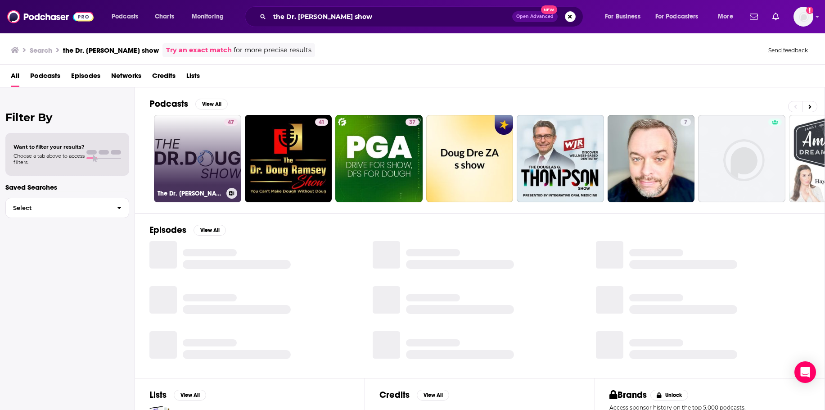 This screenshot has height=410, width=825. Describe the element at coordinates (164, 17) in the screenshot. I see `a: Charts` at that location.